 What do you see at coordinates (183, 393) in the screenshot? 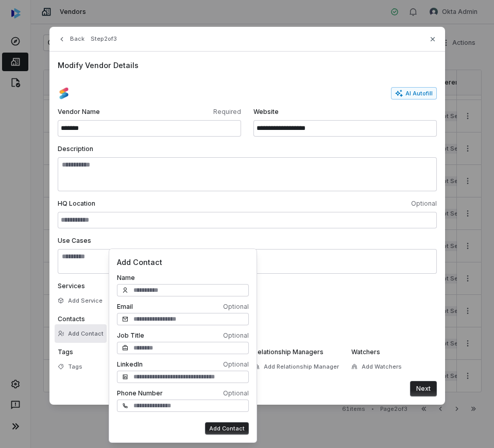
I see `label: Phone Number` at bounding box center [183, 393].